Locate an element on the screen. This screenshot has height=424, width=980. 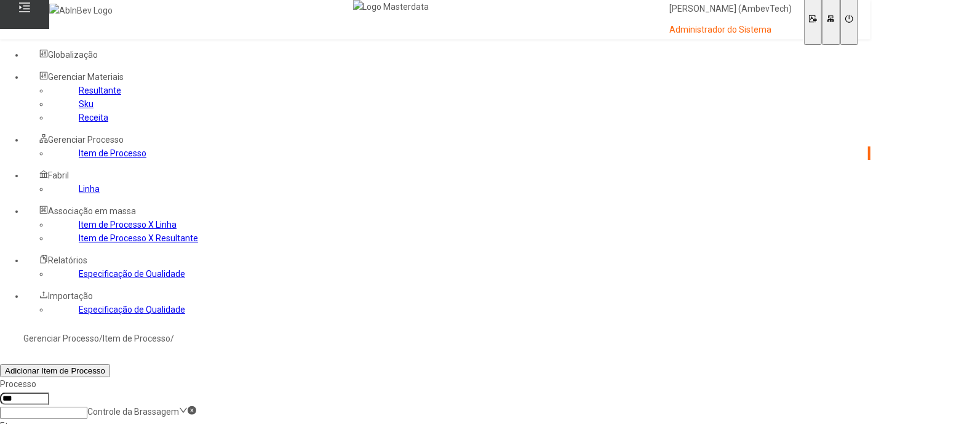
a: Gerenciar Processo is located at coordinates (61, 338).